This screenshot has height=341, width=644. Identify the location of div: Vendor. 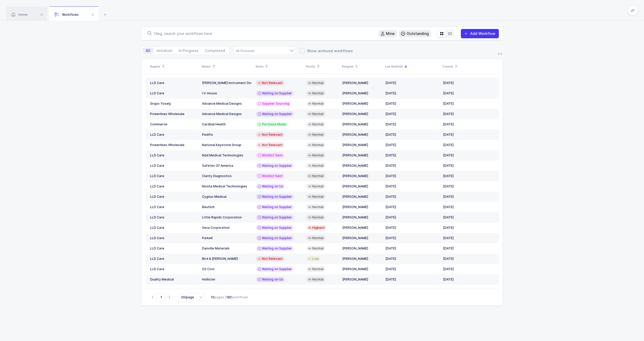
(227, 67).